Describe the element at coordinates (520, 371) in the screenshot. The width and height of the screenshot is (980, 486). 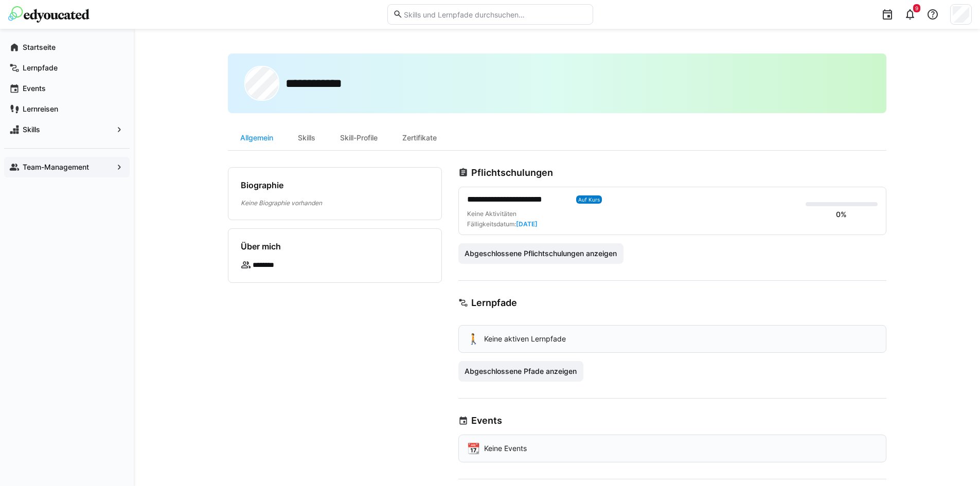
I see `span: Abgeschlossene Pfade anzeigen` at that location.